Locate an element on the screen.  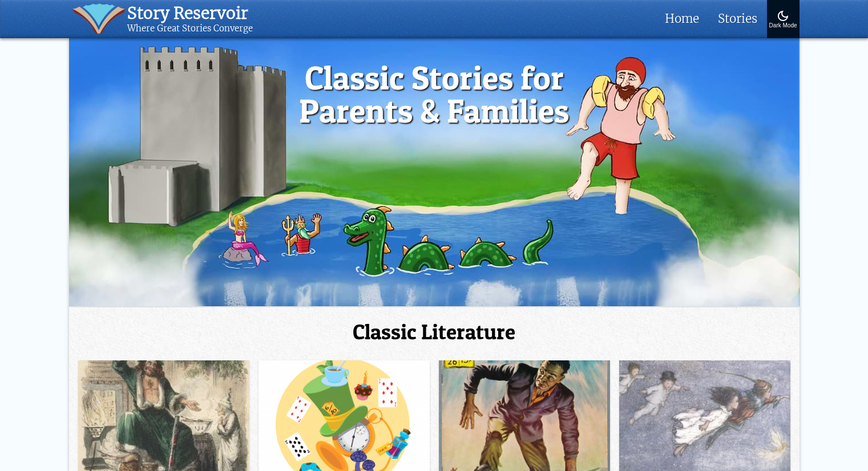
img: icon of book with waver spilling out. is located at coordinates (99, 19).